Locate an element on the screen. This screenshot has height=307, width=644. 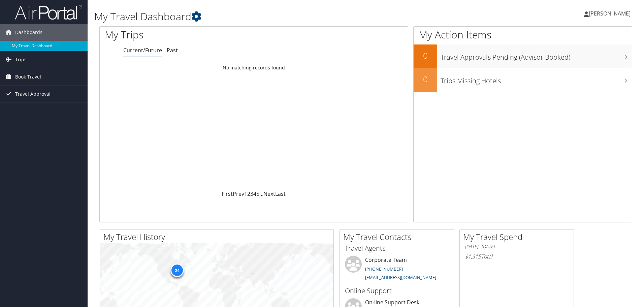
img: airportal-logo.png is located at coordinates (48, 12).